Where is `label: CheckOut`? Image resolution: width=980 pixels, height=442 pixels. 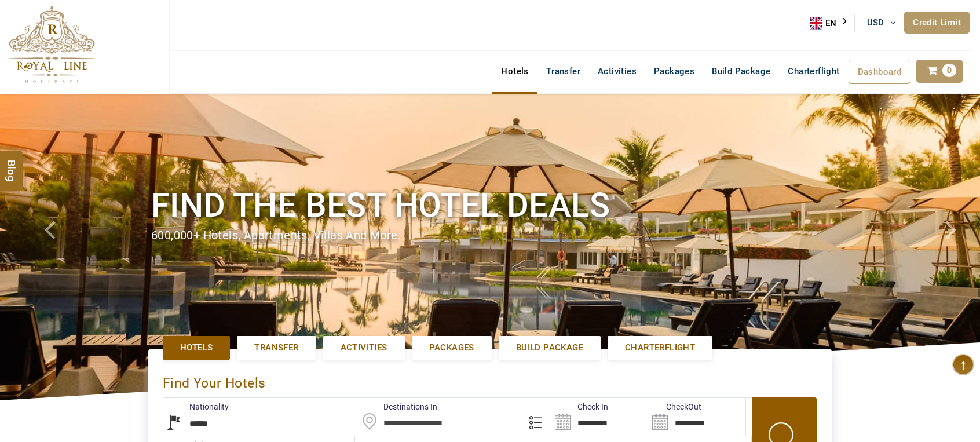 label: CheckOut is located at coordinates (675, 407).